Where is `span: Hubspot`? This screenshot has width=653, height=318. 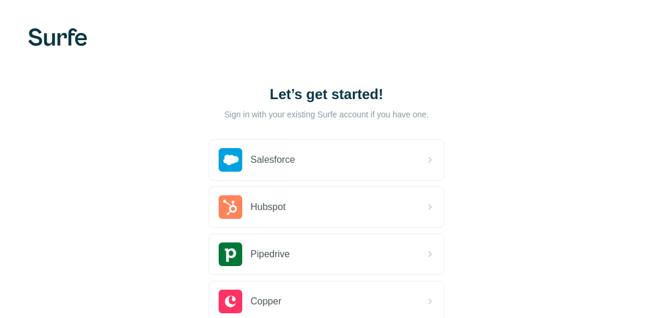
span: Hubspot is located at coordinates (268, 207).